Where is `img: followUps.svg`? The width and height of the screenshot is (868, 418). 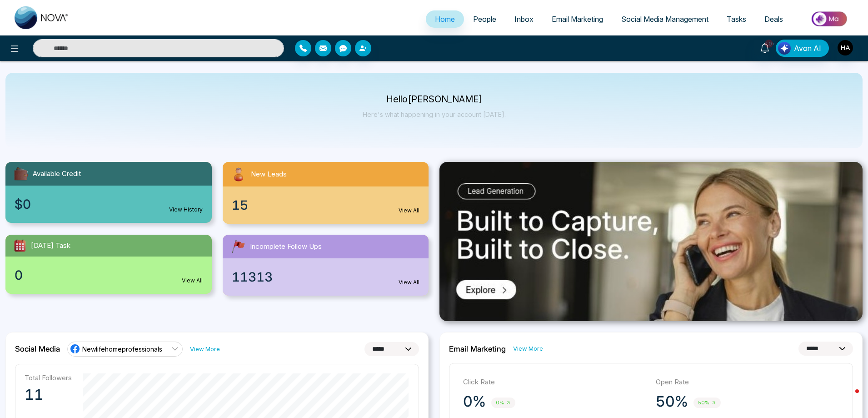
img: followUps.svg is located at coordinates (238, 247).